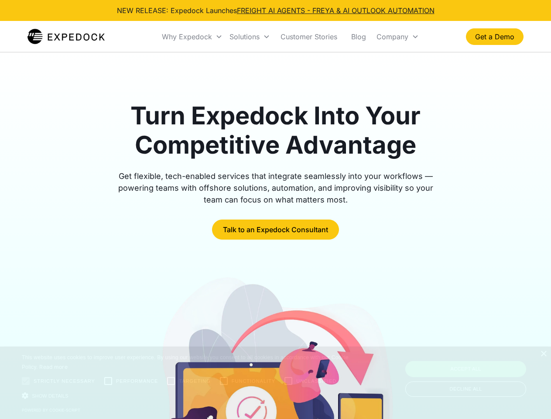 This screenshot has height=419, width=551. Describe the element at coordinates (51, 409) in the screenshot. I see `a: Powered by cookie-script` at that location.